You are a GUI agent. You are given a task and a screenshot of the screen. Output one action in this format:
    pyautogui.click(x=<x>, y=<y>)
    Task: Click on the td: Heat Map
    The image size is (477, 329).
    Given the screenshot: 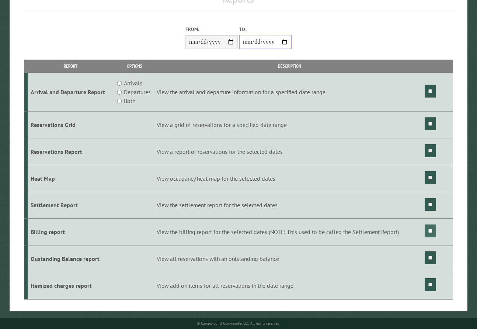 What is the action you would take?
    pyautogui.click(x=71, y=178)
    